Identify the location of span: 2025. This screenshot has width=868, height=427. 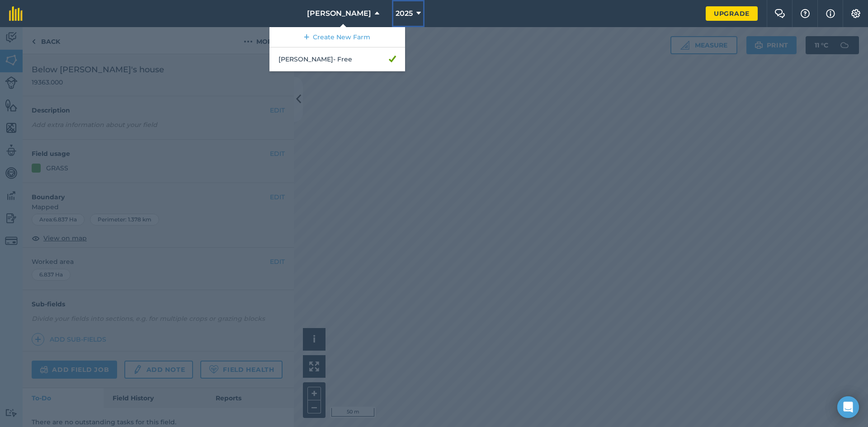
(404, 13).